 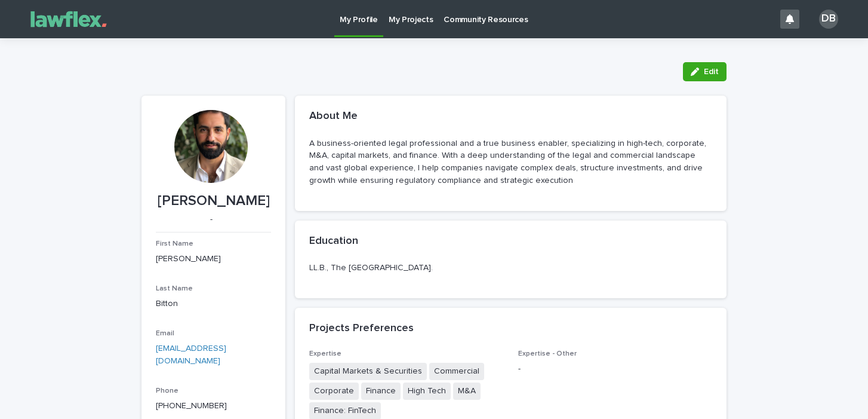 What do you see at coordinates (361, 329) in the screenshot?
I see `h2: Projects Preferences` at bounding box center [361, 329].